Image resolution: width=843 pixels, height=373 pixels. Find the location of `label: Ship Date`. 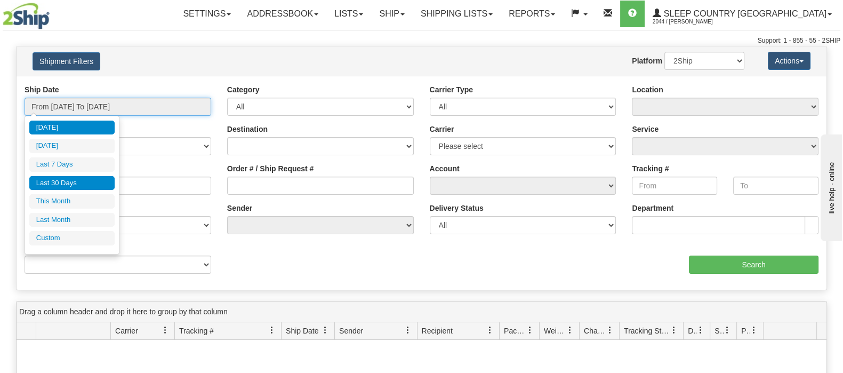

label: Ship Date is located at coordinates (42, 90).